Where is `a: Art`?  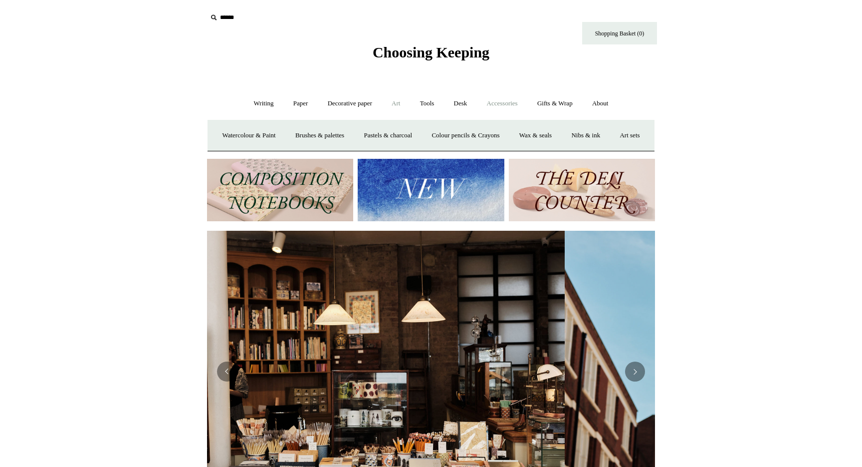
a: Art is located at coordinates (396, 103).